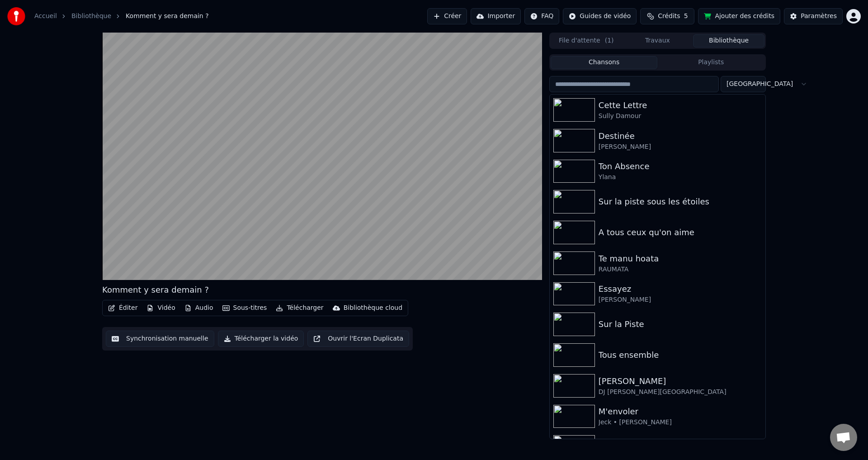  What do you see at coordinates (123, 308) in the screenshot?
I see `button: Éditer` at bounding box center [123, 308].